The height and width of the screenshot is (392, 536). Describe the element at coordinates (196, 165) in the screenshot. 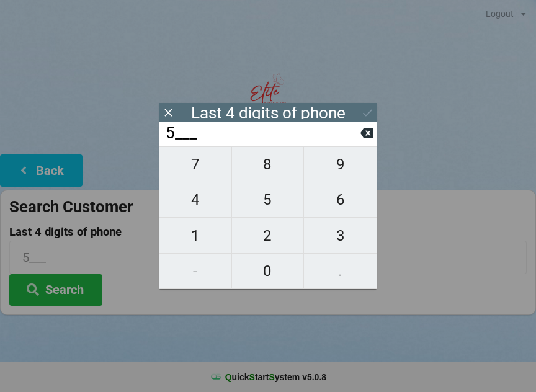

I see `button: 7` at that location.